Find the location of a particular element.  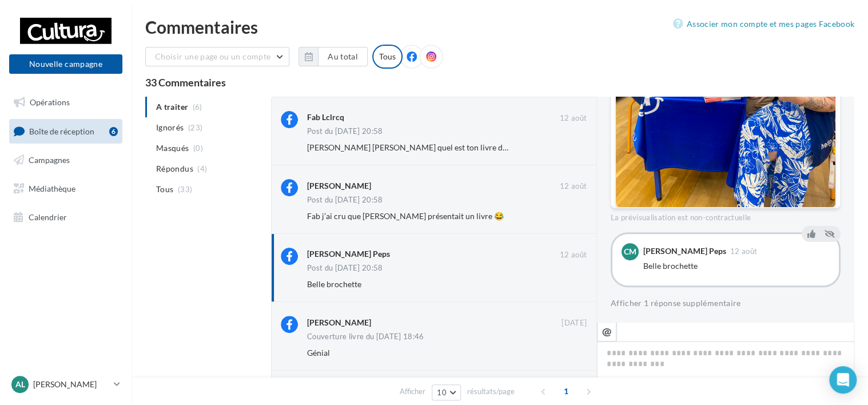

span: 10 is located at coordinates (441, 393).